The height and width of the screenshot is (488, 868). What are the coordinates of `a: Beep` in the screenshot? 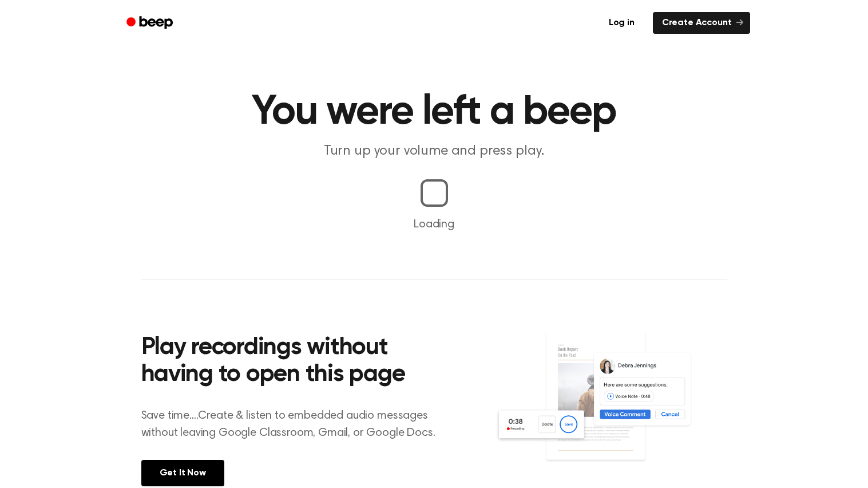 It's located at (150, 23).